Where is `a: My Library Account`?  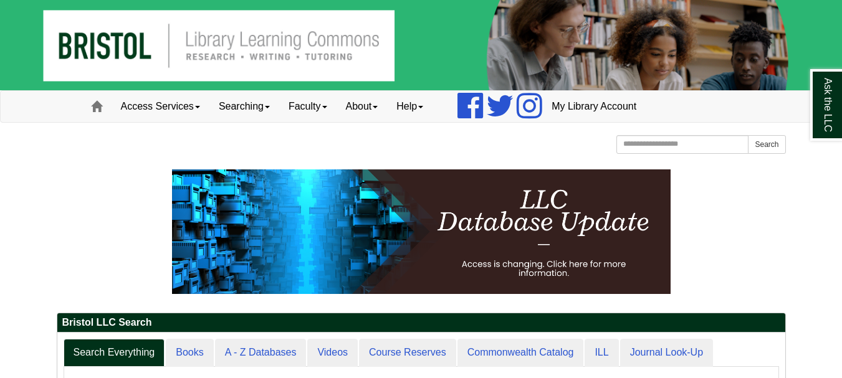
a: My Library Account is located at coordinates (594, 107).